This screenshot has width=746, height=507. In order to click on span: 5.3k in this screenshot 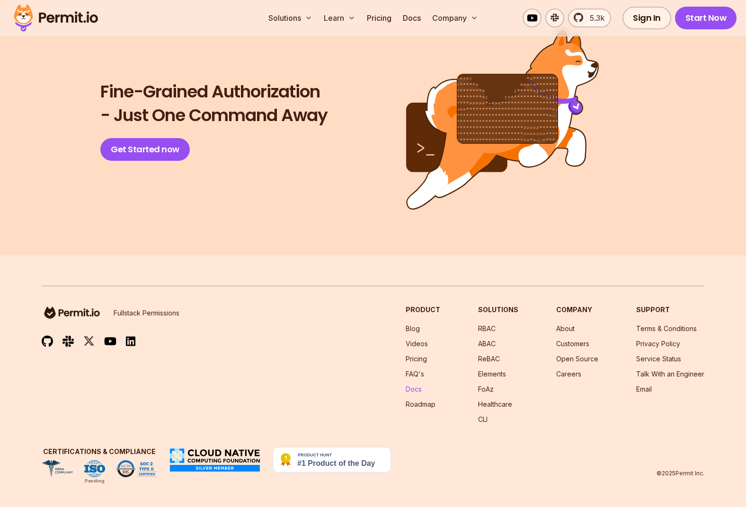, I will do `click(594, 18)`.